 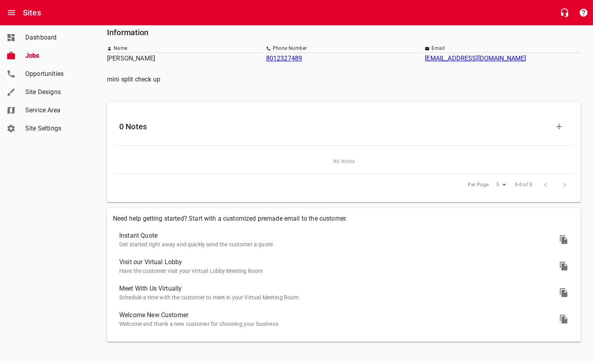 What do you see at coordinates (55, 74) in the screenshot?
I see `span: Opportunities` at bounding box center [55, 74].